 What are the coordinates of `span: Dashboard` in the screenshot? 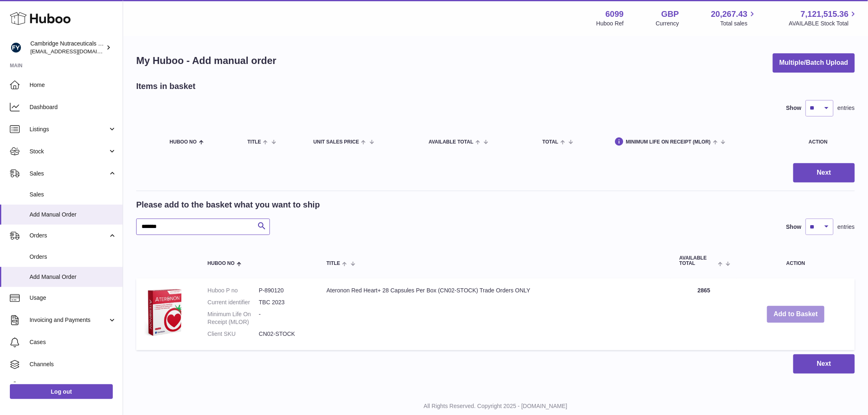 It's located at (73, 107).